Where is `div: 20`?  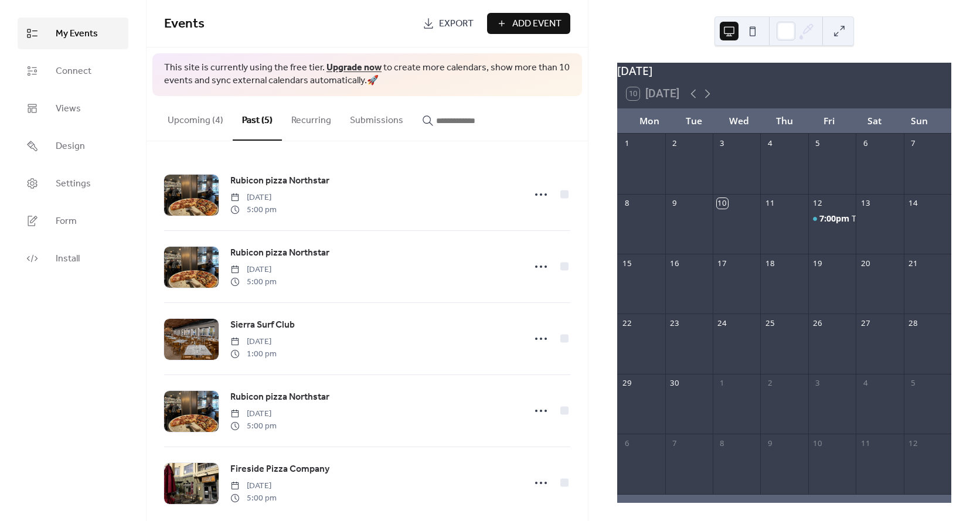
div: 20 is located at coordinates (865, 263).